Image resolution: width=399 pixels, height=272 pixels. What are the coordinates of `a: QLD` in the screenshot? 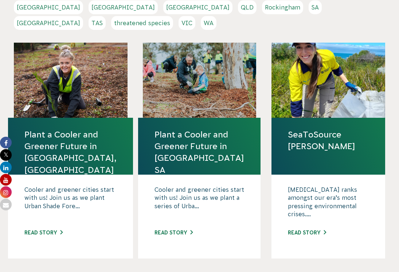 It's located at (247, 7).